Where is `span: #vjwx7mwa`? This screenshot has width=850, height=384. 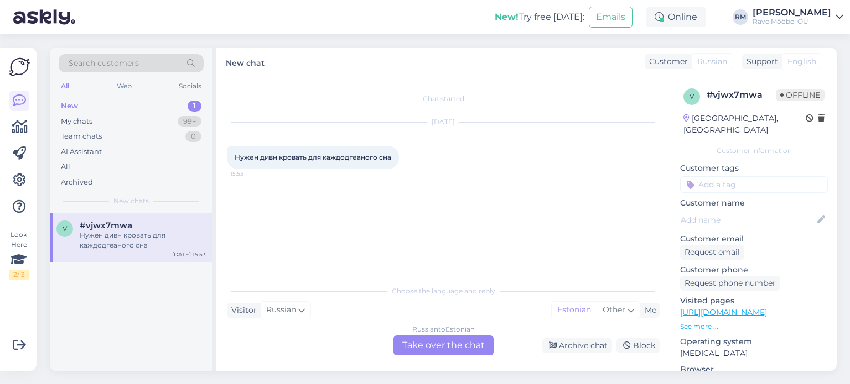 span: #vjwx7mwa is located at coordinates (106, 226).